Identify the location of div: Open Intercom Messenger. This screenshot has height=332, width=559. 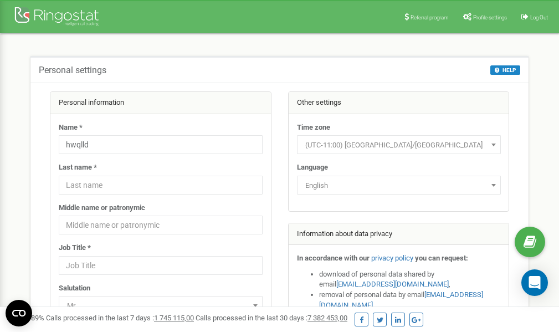
(535, 283).